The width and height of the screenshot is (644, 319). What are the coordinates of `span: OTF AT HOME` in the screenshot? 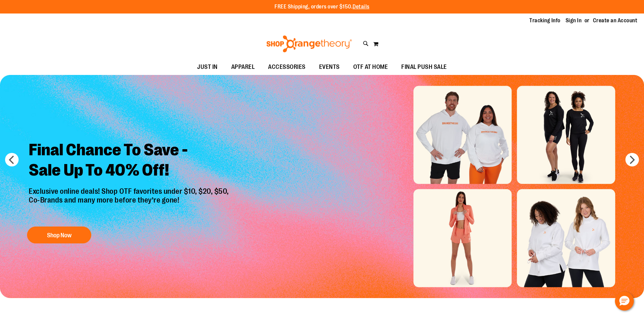 It's located at (370, 67).